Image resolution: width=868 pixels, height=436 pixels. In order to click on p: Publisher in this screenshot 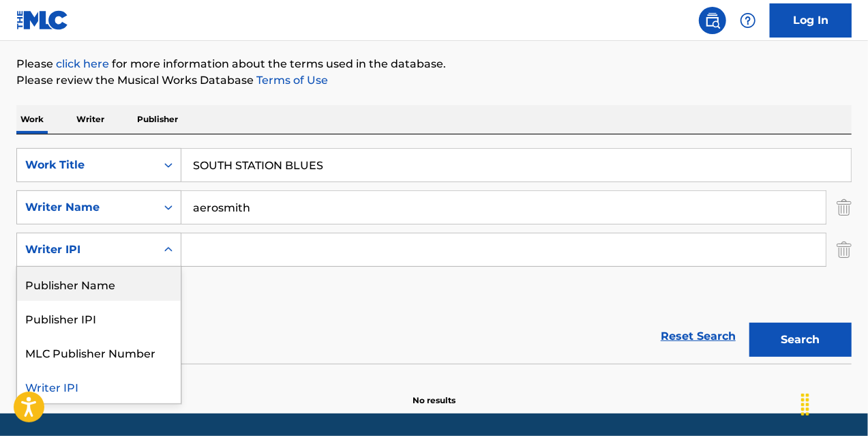, I will do `click(158, 119)`.